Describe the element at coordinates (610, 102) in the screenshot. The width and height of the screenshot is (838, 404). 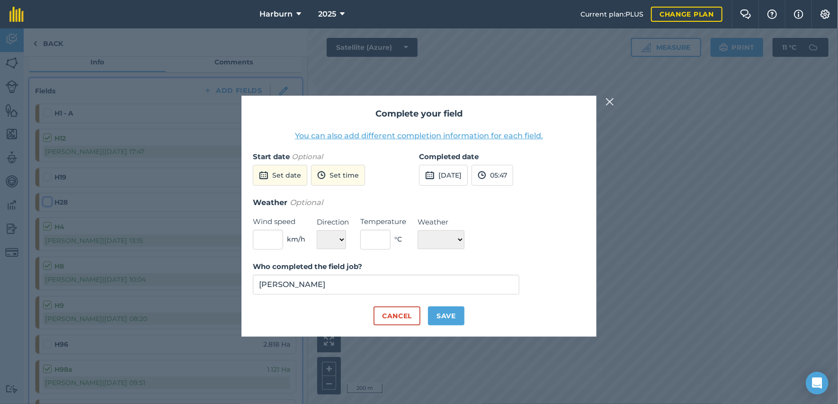
I see `img: svg+xml;base64,PHN2ZyB4bWxucz0iaHR0cDovL3d3dy53My5vcmcvMjAwMC9zdmciIHdpZHRoPSIyMiIgaGVpZ2h0PSIzMC...` at that location.